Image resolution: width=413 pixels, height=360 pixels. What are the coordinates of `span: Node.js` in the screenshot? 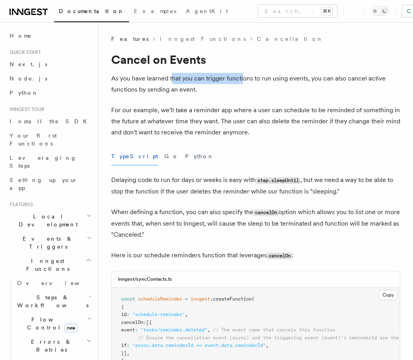 It's located at (28, 79).